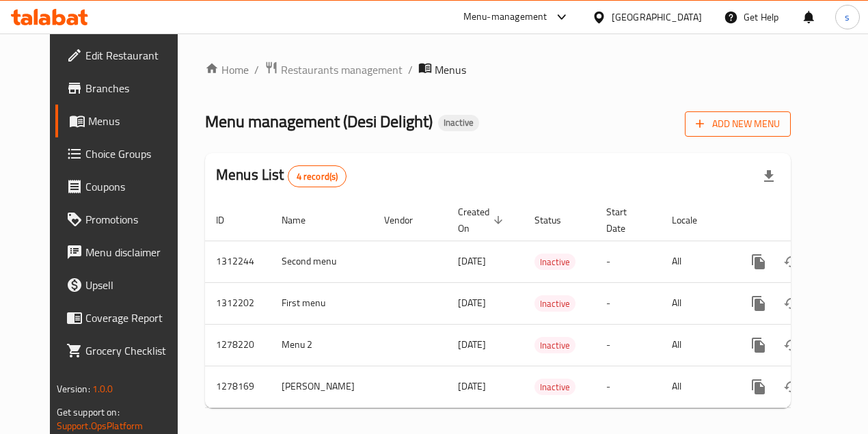 The height and width of the screenshot is (434, 868). What do you see at coordinates (769, 176) in the screenshot?
I see `div: Export file` at bounding box center [769, 176].